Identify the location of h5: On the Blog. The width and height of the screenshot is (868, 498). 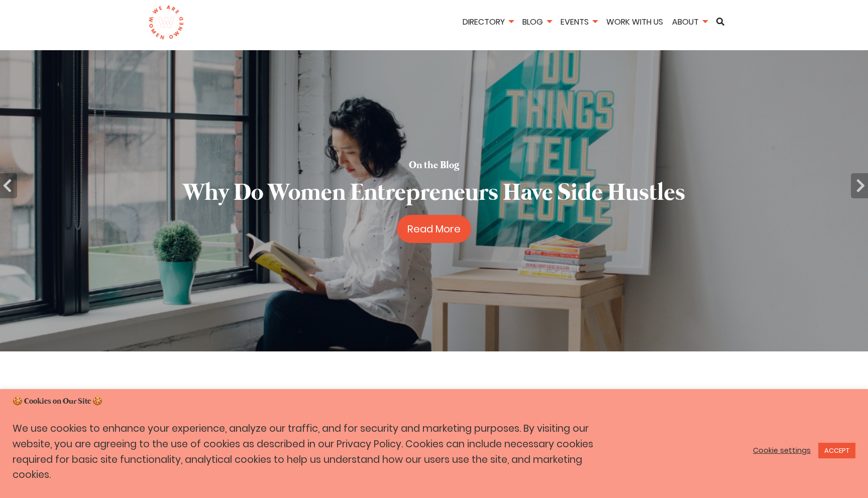
(434, 166).